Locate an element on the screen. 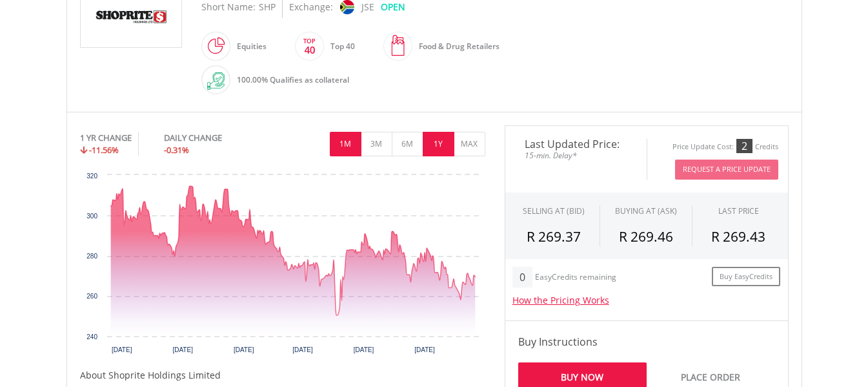 This screenshot has height=387, width=868. div: EasyCredits remaining is located at coordinates (576, 278).